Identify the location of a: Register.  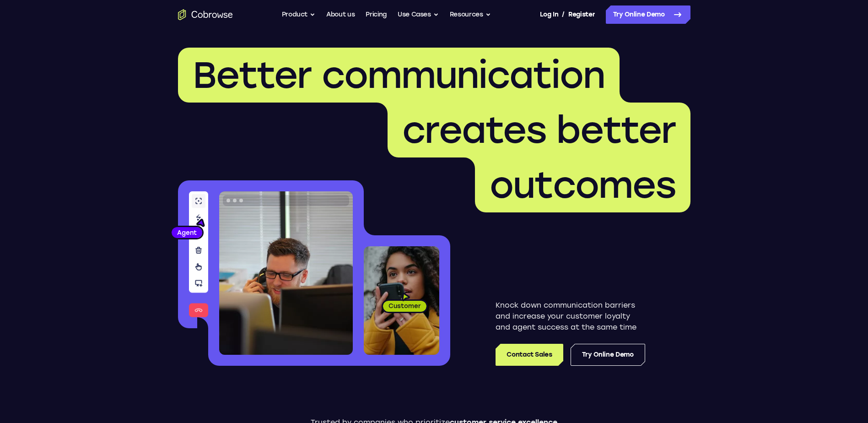
(581, 15).